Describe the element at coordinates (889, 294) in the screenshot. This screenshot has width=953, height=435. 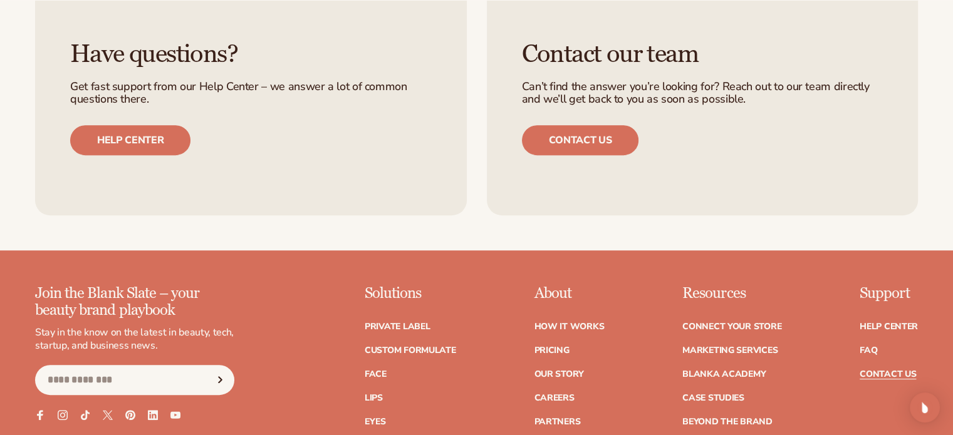
I see `p: Support` at that location.